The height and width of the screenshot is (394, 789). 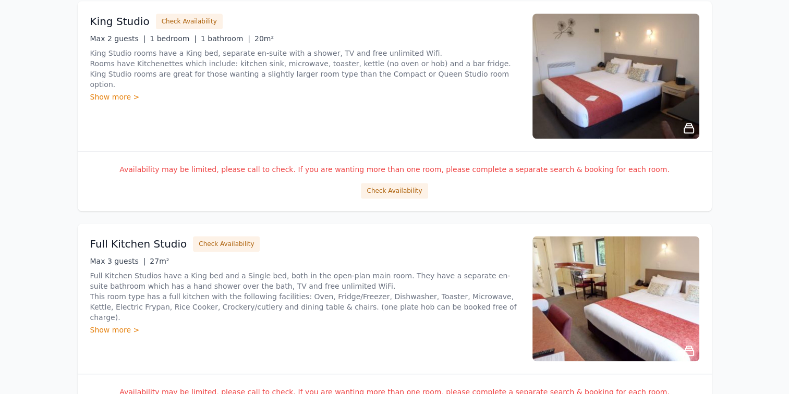 What do you see at coordinates (118, 39) in the screenshot?
I see `span: Max 2 guests |` at bounding box center [118, 39].